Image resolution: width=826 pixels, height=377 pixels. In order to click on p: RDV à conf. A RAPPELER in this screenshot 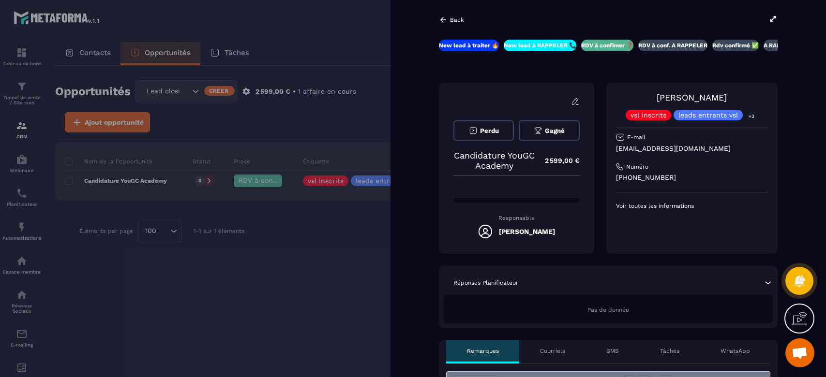, I will do `click(673, 45)`.